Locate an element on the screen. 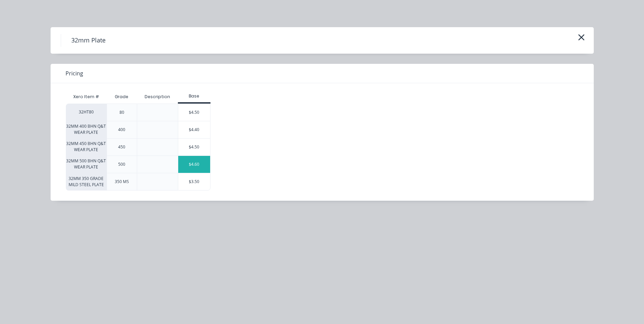 The image size is (644, 324). div: 32MM 500 BHN Q&T WEAR PLATE is located at coordinates (86, 164).